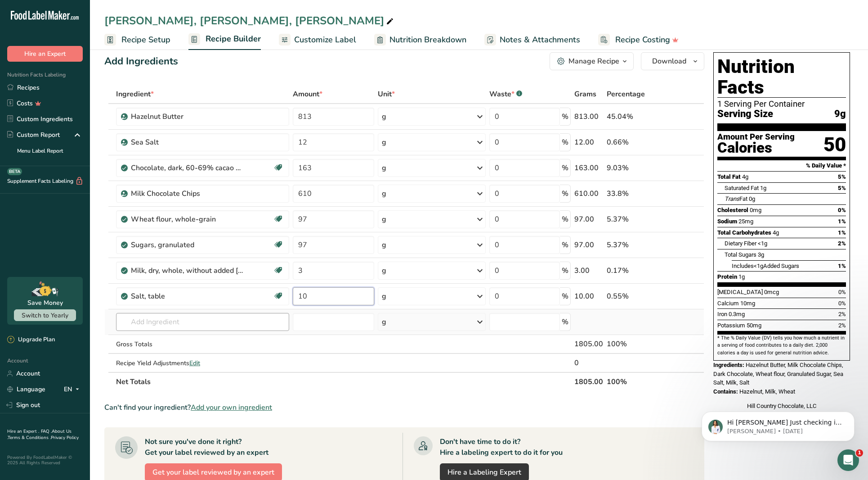 This screenshot has height=480, width=868. I want to click on a: Terms & Conditions ., so click(30, 438).